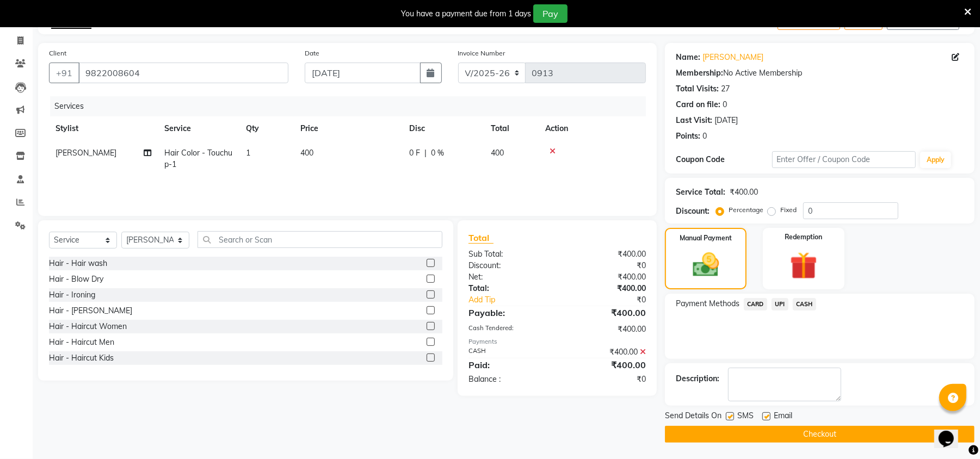 This screenshot has height=459, width=980. Describe the element at coordinates (755, 304) in the screenshot. I see `span: CARD` at that location.